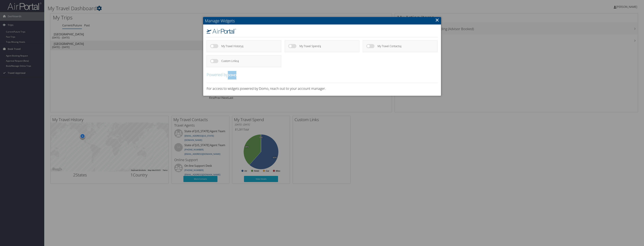 This screenshot has height=246, width=644. Describe the element at coordinates (437, 20) in the screenshot. I see `a: Close` at that location.